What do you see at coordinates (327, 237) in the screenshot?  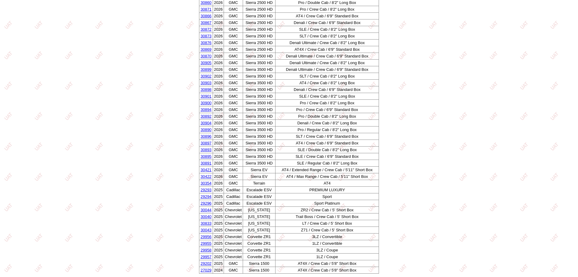 I see `td: 3LZ / Convertible` at bounding box center [327, 237].